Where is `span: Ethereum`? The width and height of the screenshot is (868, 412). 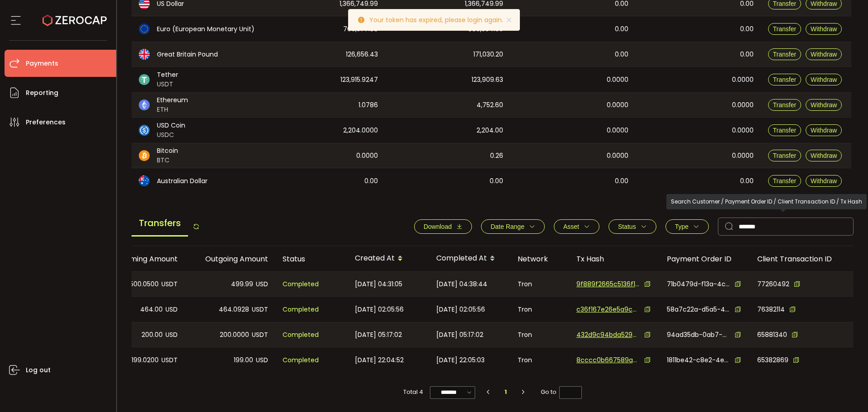
span: Ethereum is located at coordinates (172, 100).